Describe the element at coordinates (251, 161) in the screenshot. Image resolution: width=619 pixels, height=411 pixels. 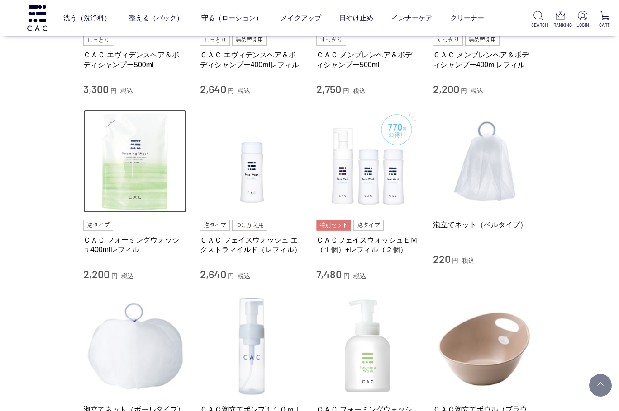
I see `img: ＣＡＣ フェイスウォッシュ エクストラマイルド（レフィル）` at that location.